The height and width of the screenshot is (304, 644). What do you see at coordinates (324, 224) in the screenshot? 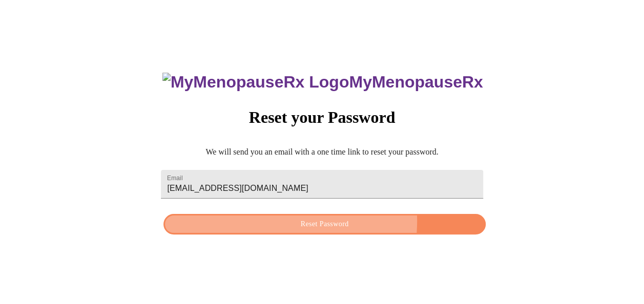
I see `span: Reset Password` at bounding box center [324, 224].